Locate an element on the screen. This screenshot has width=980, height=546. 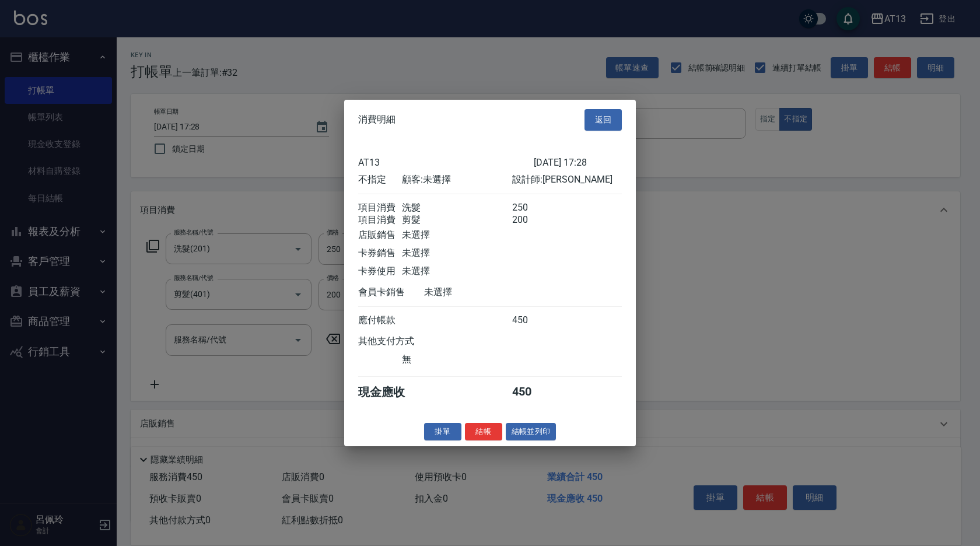
div: 應付帳款 is located at coordinates (380, 320).